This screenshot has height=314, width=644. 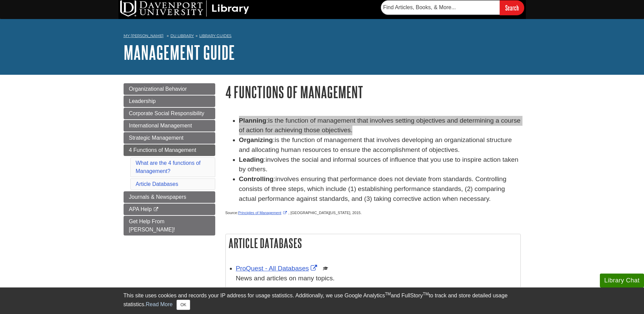 I want to click on span: Corporate Social Responsibility, so click(x=167, y=113).